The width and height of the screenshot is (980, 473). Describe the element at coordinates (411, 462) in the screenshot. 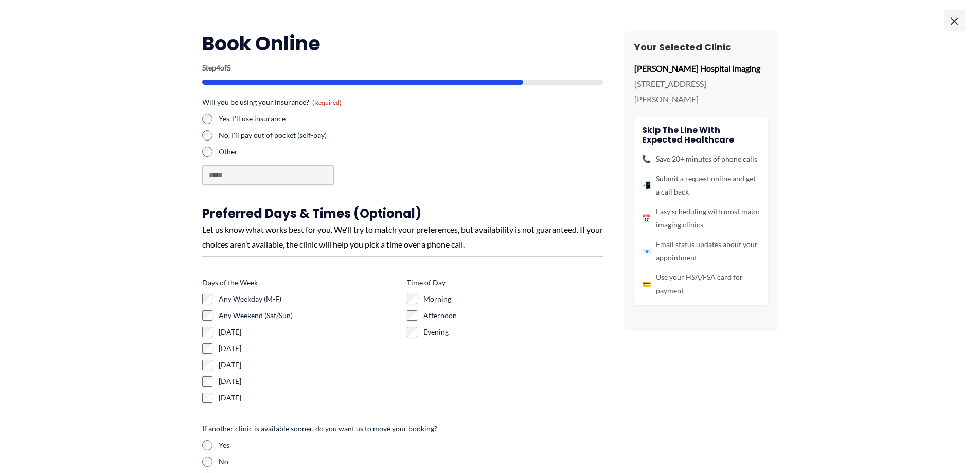

I see `label: No` at that location.